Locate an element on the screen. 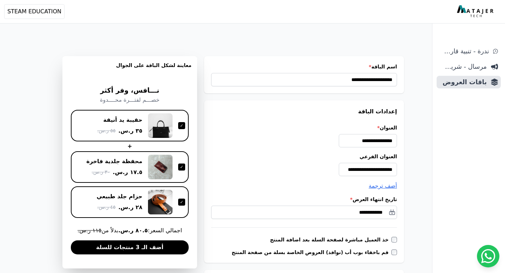  img: MatajerTech Logo is located at coordinates (476, 12).